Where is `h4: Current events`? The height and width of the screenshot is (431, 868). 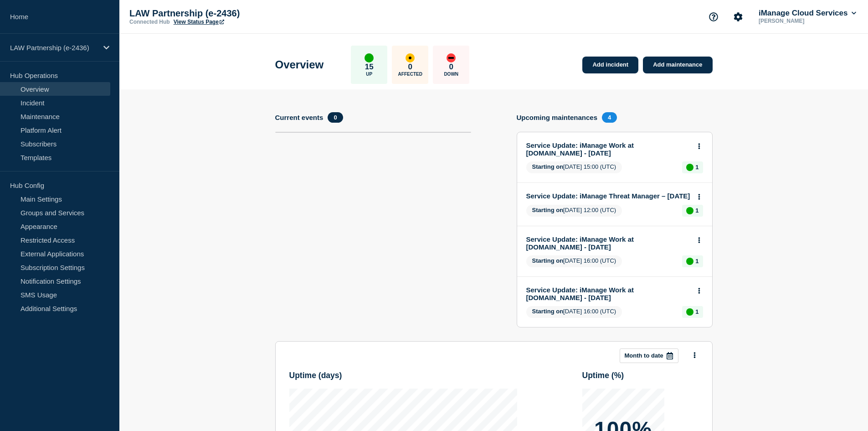
h4: Current events is located at coordinates (299, 117).